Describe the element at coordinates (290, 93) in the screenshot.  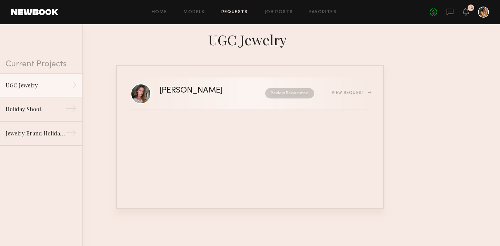
I see `nb-request-status: Review Requested` at that location.